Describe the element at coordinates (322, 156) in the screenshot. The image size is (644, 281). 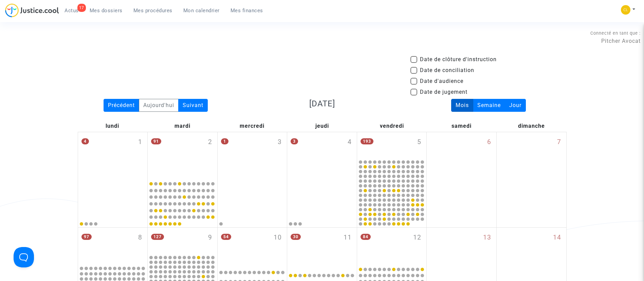
I see `div: jeudi septembre 4, 3 events, click to expand` at that location.